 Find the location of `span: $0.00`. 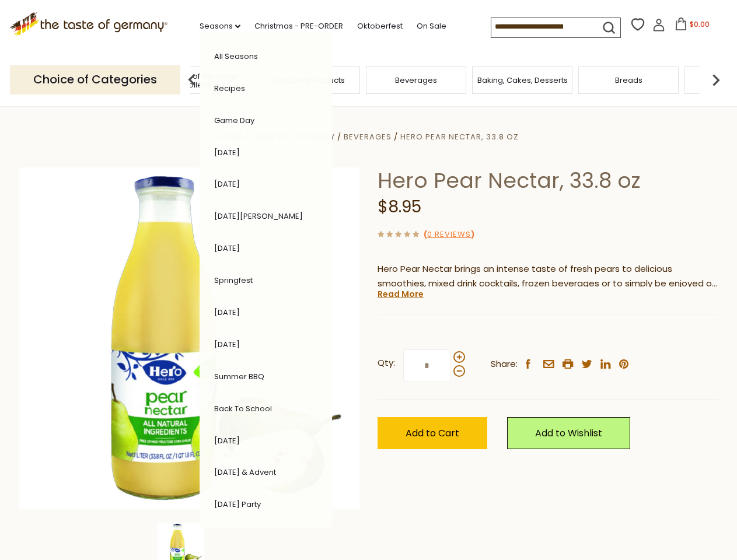

span: $0.00 is located at coordinates (699, 24).